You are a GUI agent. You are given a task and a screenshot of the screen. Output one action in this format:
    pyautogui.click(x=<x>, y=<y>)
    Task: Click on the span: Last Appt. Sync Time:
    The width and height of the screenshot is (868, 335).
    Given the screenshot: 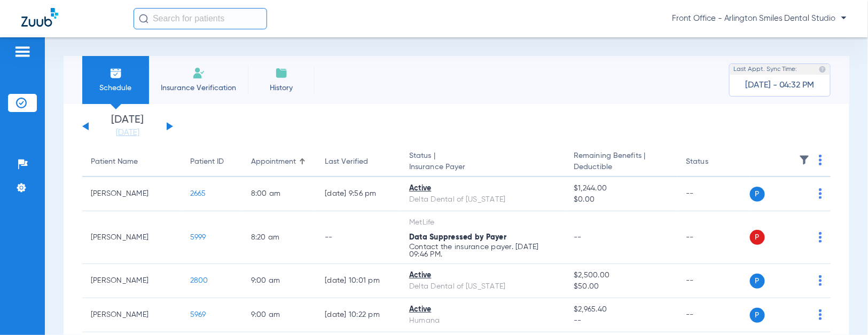 What is the action you would take?
    pyautogui.click(x=765, y=69)
    